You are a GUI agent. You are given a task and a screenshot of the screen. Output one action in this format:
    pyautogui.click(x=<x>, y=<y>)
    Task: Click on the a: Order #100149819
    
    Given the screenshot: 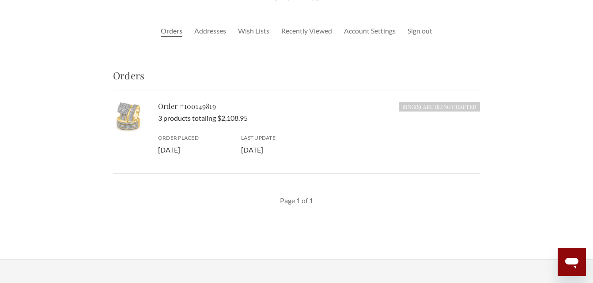 What is the action you would take?
    pyautogui.click(x=187, y=106)
    